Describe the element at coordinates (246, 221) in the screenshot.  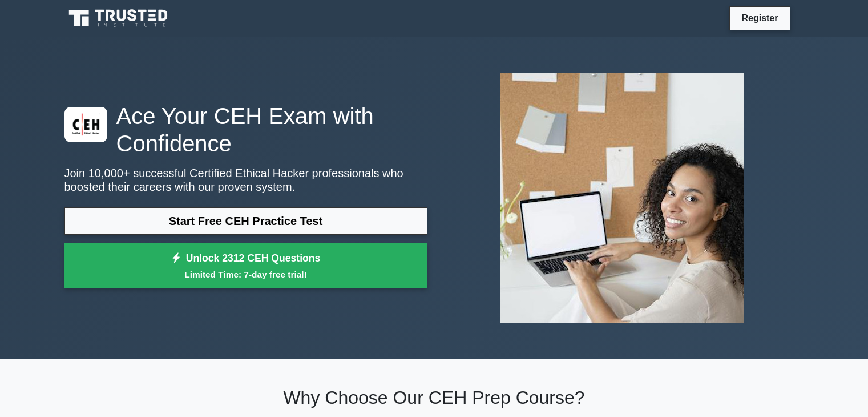
I see `a: Start Free CEH Practice Test` at that location.